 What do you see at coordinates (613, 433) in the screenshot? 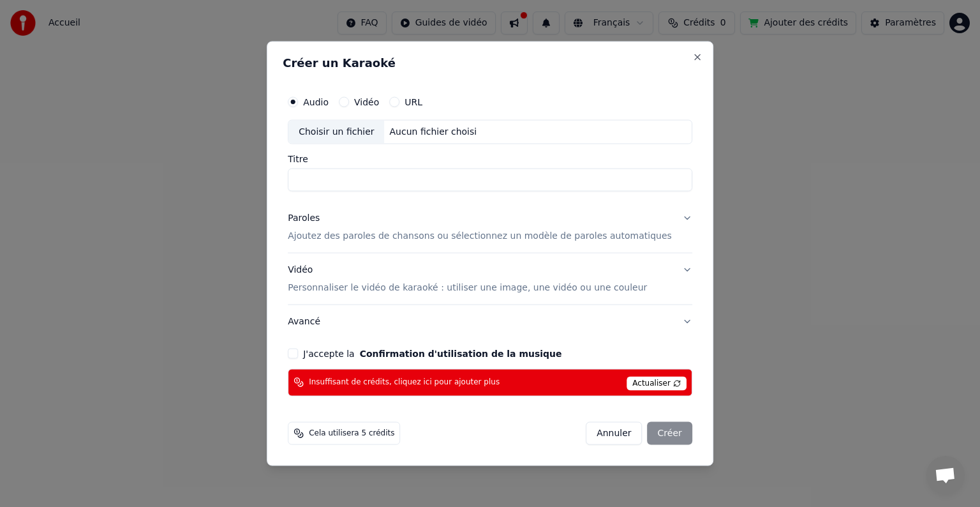
I see `button: Annuler` at bounding box center [613, 433].